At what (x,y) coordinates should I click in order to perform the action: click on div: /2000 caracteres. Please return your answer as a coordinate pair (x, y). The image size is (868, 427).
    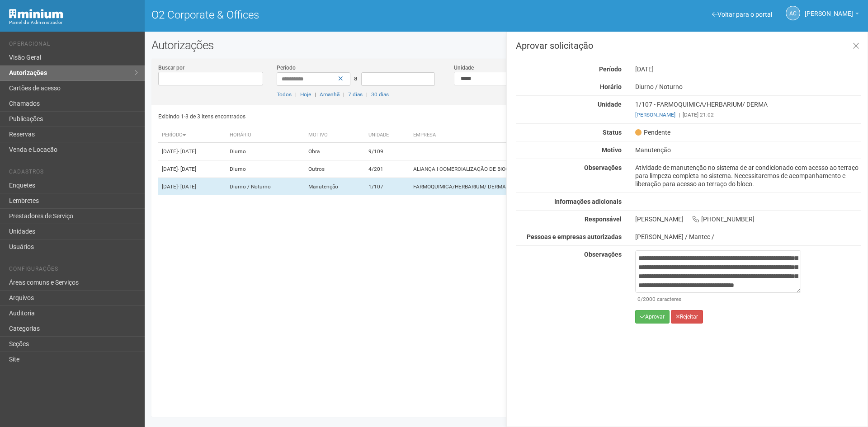
    Looking at the image, I should click on (718, 299).